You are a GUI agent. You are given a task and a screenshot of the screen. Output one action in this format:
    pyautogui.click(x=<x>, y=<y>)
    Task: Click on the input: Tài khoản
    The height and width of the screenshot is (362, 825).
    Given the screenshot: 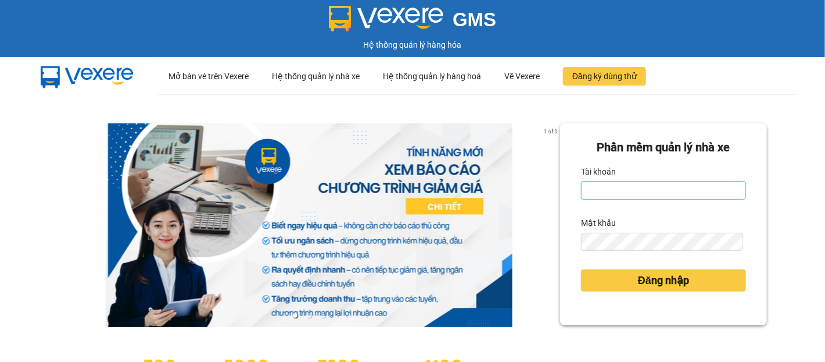 What is the action you would take?
    pyautogui.click(x=664, y=190)
    